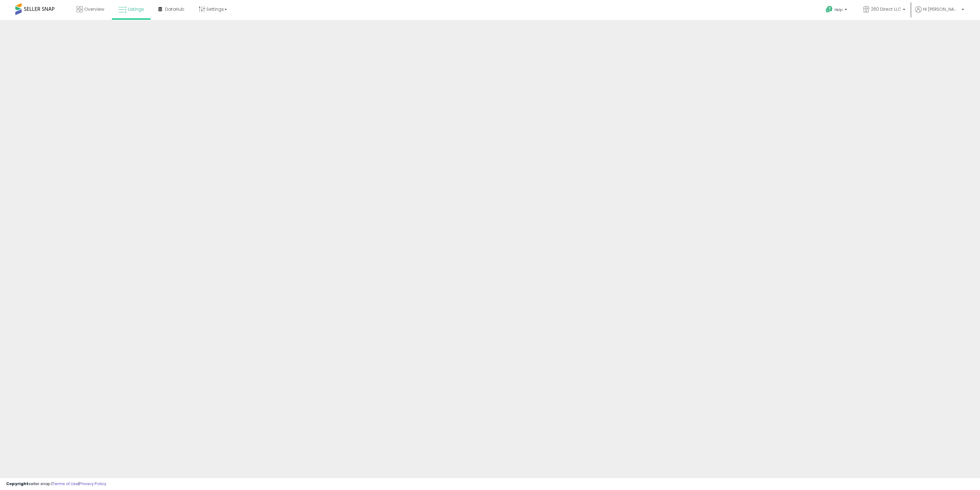  What do you see at coordinates (175, 10) in the screenshot?
I see `span: DataHub` at bounding box center [175, 10].